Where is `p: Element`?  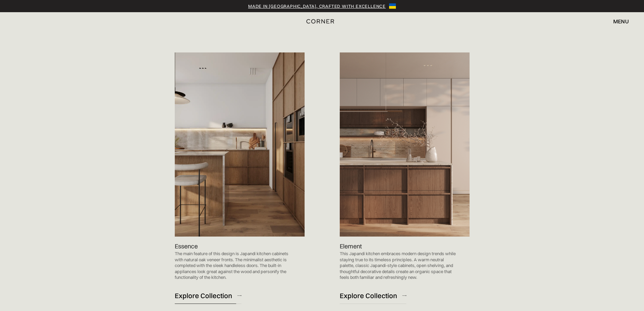 p: Element is located at coordinates (350, 246).